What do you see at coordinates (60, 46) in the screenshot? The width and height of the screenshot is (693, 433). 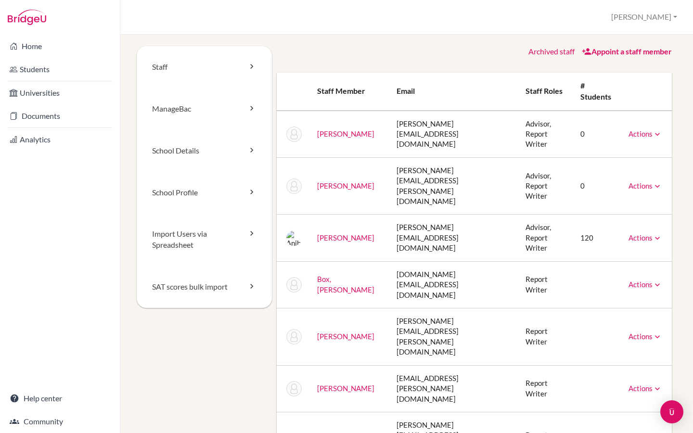 I see `a: Home` at bounding box center [60, 46].